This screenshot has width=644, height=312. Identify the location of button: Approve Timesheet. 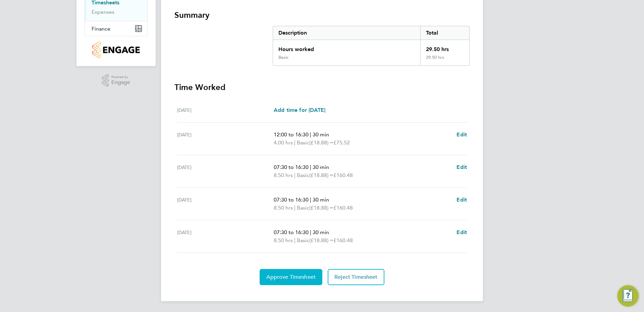
(291, 277).